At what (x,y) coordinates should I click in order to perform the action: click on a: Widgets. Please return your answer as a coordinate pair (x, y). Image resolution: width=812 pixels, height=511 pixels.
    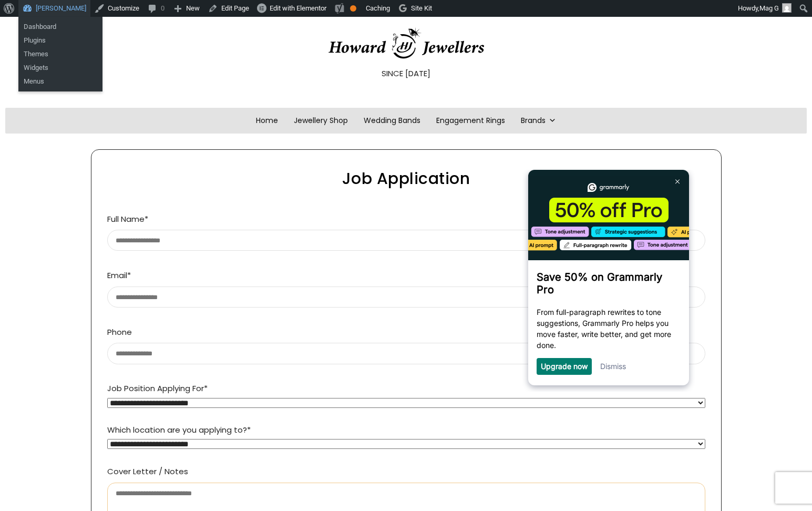
    Looking at the image, I should click on (60, 68).